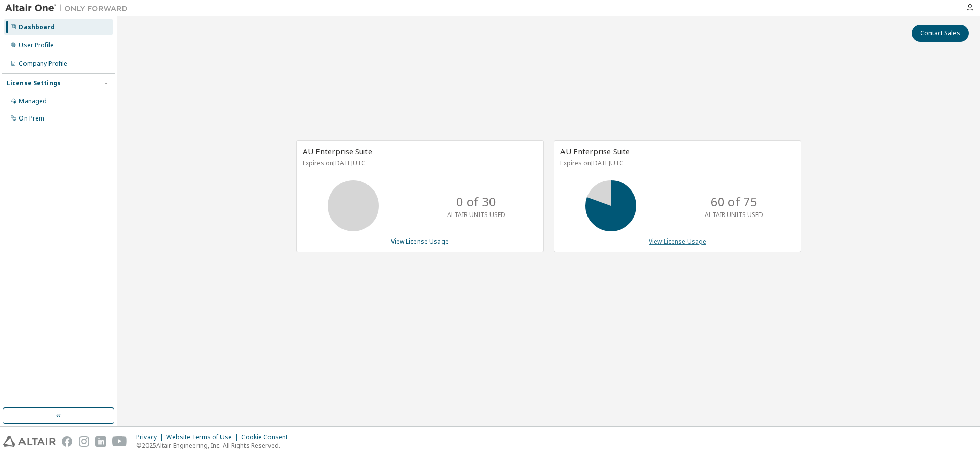  Describe the element at coordinates (36, 46) in the screenshot. I see `div: User Profile` at that location.